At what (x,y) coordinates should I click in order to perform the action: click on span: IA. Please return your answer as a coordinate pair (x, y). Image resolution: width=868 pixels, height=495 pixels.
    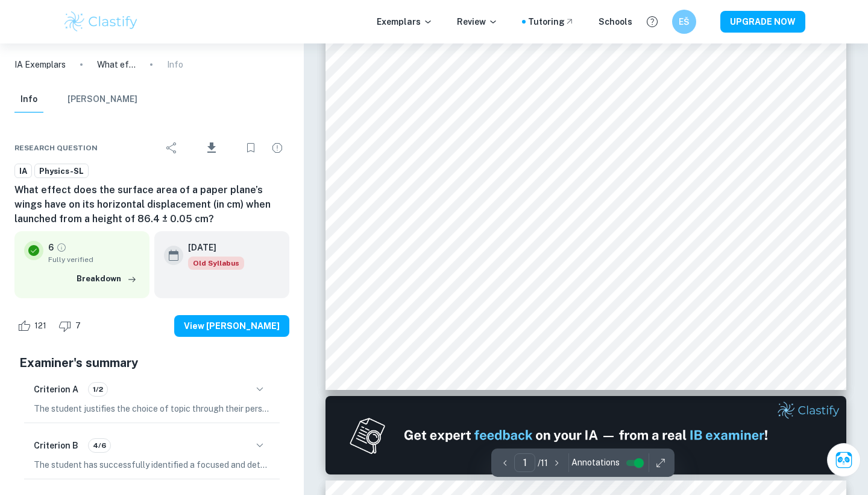
    Looking at the image, I should click on (23, 171).